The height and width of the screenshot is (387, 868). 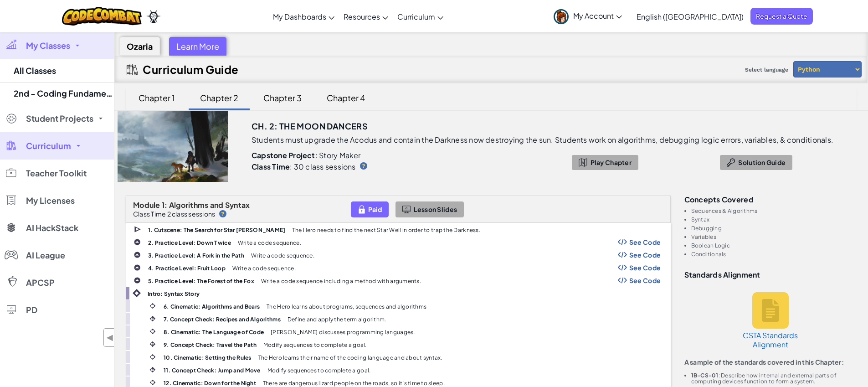 What do you see at coordinates (282, 98) in the screenshot?
I see `div: Chapter 3` at bounding box center [282, 98].